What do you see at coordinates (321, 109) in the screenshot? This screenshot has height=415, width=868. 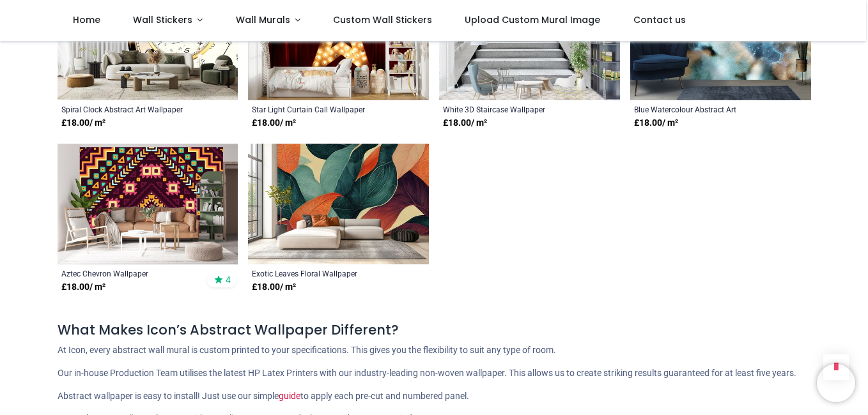 I see `a: Star Light Curtain Call Wallpaper` at bounding box center [321, 109].